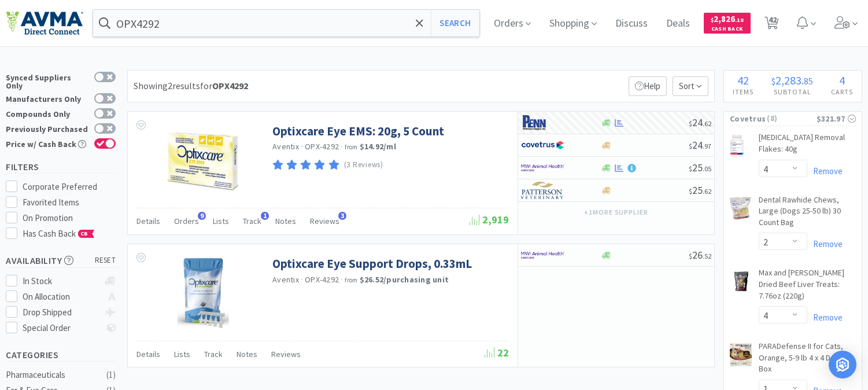  Describe the element at coordinates (771, 25) in the screenshot. I see `a: 42` at that location.